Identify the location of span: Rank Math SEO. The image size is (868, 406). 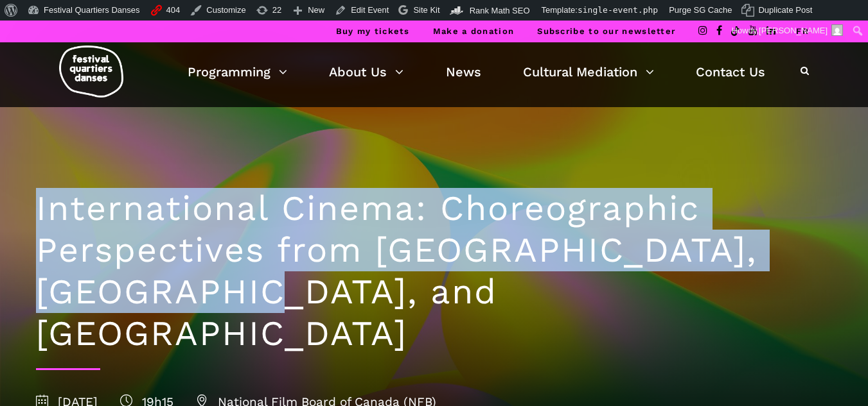
(500, 10).